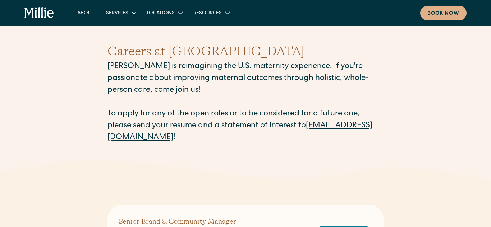 This screenshot has height=227, width=491. What do you see at coordinates (443, 13) in the screenshot?
I see `a: Book now` at bounding box center [443, 13].